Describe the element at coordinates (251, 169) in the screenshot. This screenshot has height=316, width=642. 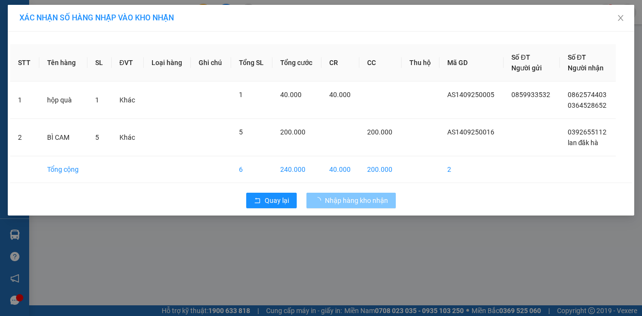
I see `td: 6` at that location.